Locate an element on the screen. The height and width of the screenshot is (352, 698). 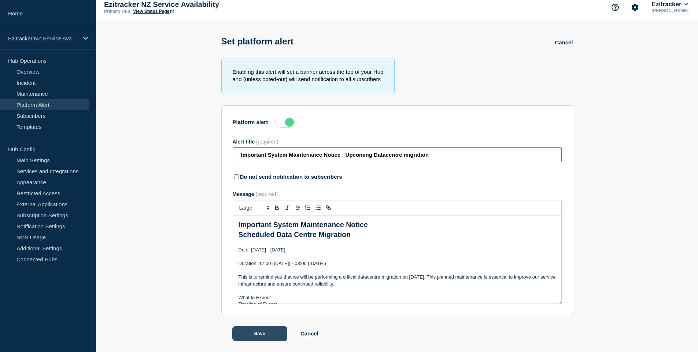
span: Font size is located at coordinates (254, 208).